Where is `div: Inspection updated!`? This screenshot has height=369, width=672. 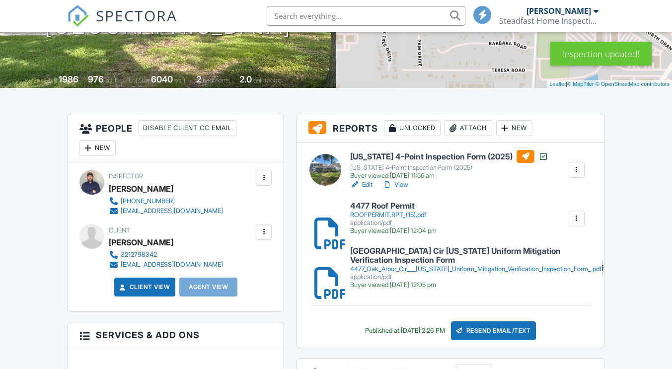 div: Inspection updated! is located at coordinates (601, 54).